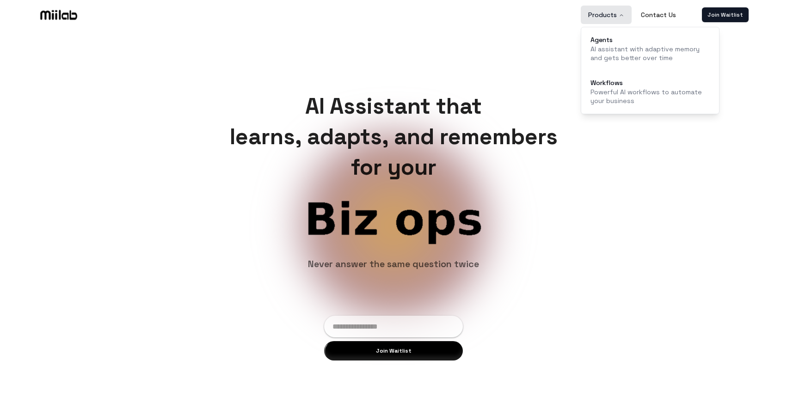 The width and height of the screenshot is (787, 397). I want to click on p: Powerful AI workflows to automate your business, so click(650, 97).